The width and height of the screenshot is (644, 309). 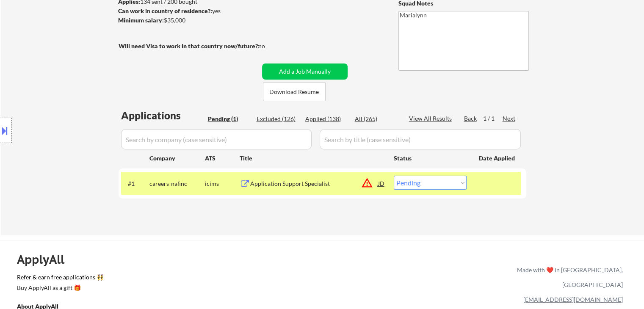 What do you see at coordinates (326, 119) in the screenshot?
I see `div: Applied (138)` at bounding box center [326, 119].